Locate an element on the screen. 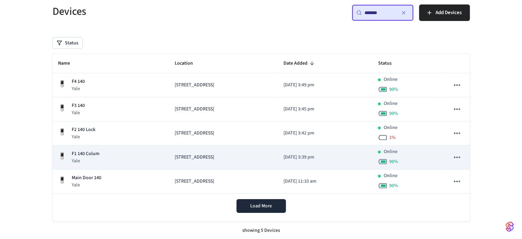 The image size is (522, 239). span: Name is located at coordinates (68, 63).